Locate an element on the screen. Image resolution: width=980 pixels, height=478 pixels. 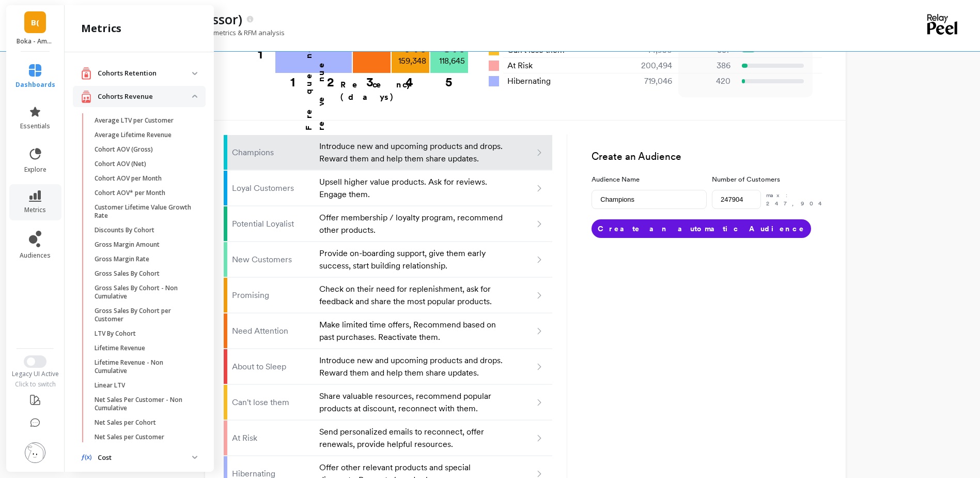
p: Cohort AOV (Net) is located at coordinates (121, 164).